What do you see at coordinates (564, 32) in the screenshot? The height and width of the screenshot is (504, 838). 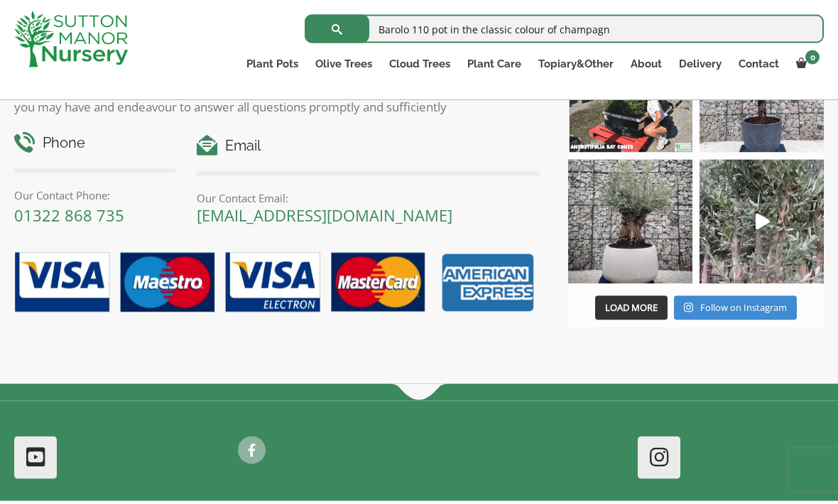 I see `input: Search...` at bounding box center [564, 32].